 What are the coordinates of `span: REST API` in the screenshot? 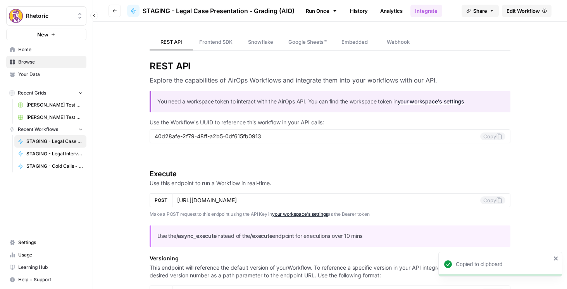 It's located at (171, 42).